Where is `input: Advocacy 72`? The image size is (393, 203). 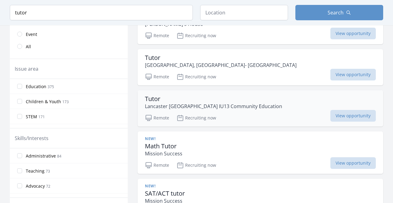
input: Advocacy 72 is located at coordinates (20, 186).